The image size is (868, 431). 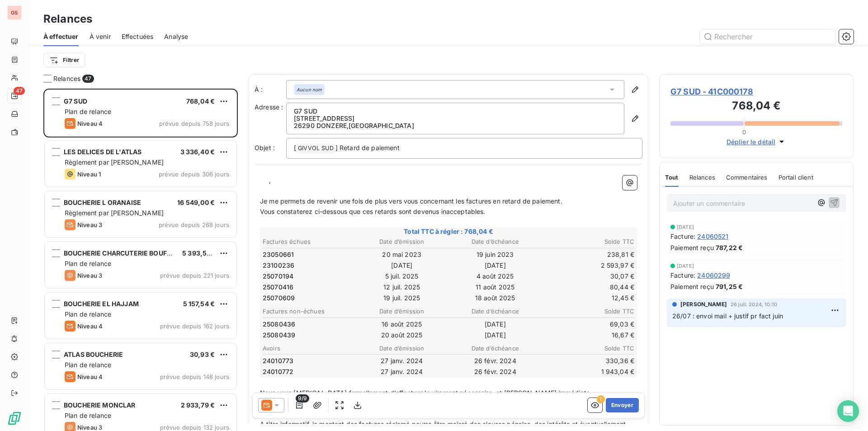 I want to click on td: 11 août 2025, so click(x=495, y=287).